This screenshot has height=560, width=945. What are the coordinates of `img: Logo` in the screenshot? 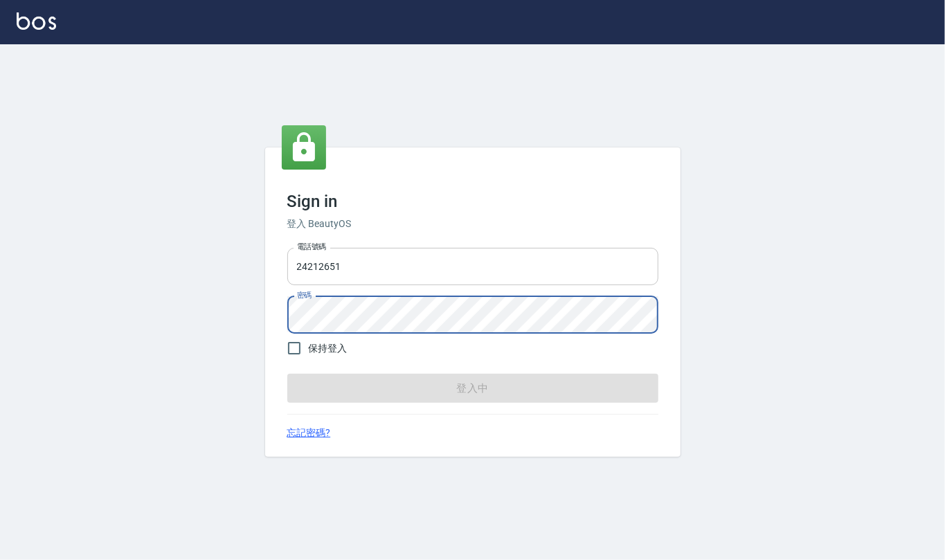 It's located at (36, 21).